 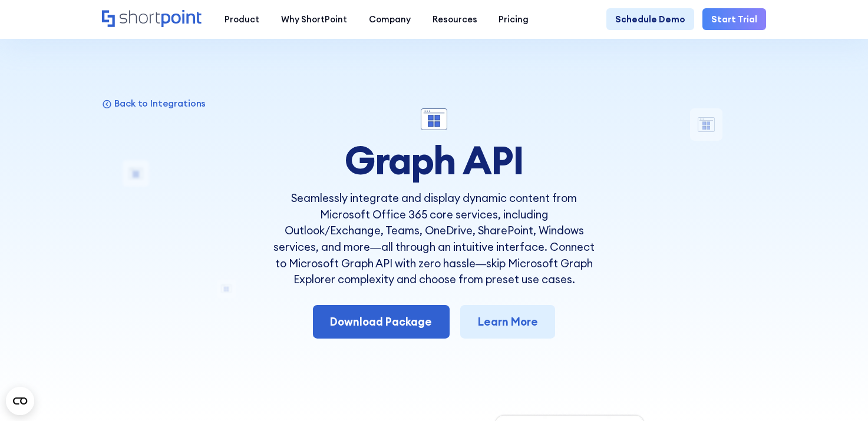 What do you see at coordinates (734, 19) in the screenshot?
I see `a: Start Trial` at bounding box center [734, 19].